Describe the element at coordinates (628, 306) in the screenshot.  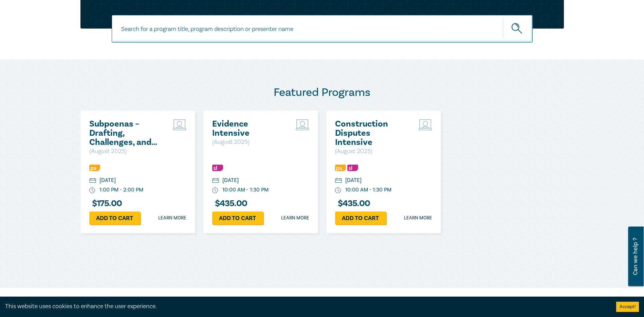
I see `button: Accept cookies` at that location.